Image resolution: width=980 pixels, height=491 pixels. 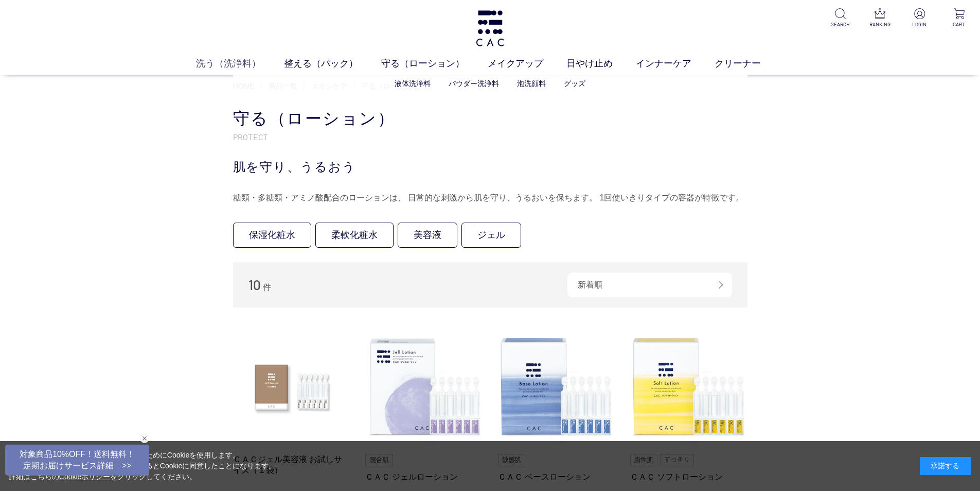 I want to click on a: LOGIN, so click(x=919, y=18).